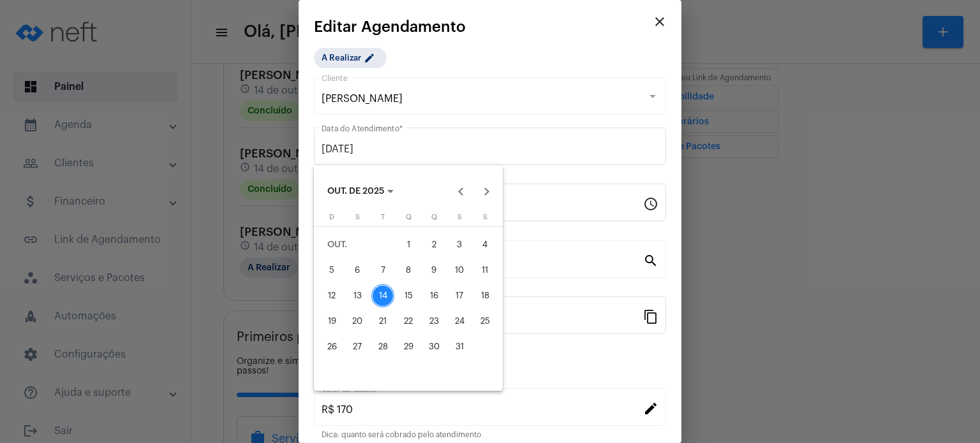 The width and height of the screenshot is (980, 443). What do you see at coordinates (357, 347) in the screenshot?
I see `div: 27` at bounding box center [357, 347].